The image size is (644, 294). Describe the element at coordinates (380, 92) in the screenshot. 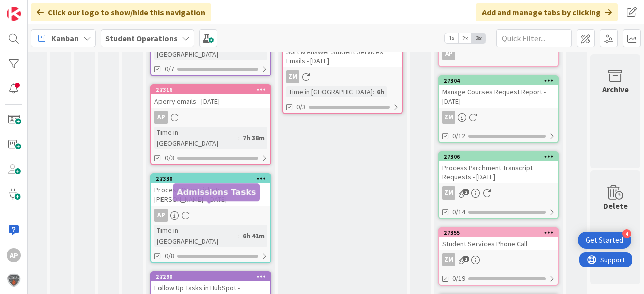

I see `div: 6h` at that location.